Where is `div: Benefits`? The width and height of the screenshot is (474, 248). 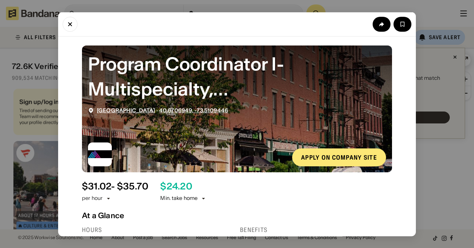 div: Benefits is located at coordinates (316, 229).